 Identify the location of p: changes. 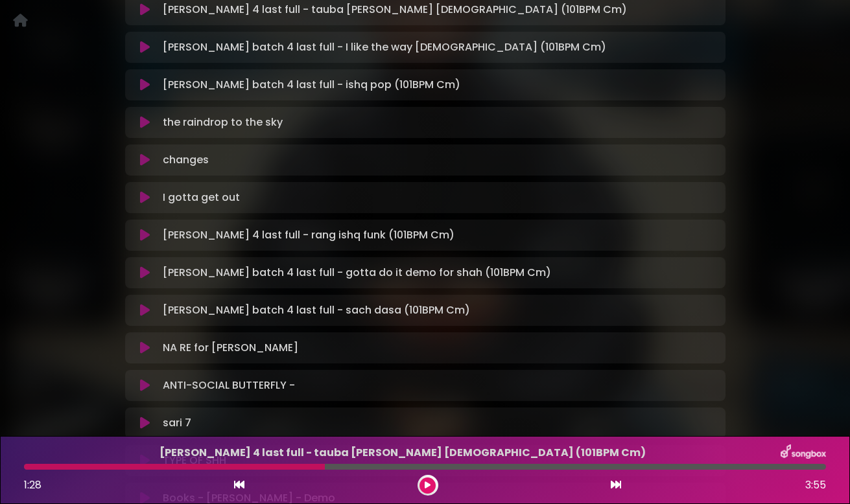
(441, 160).